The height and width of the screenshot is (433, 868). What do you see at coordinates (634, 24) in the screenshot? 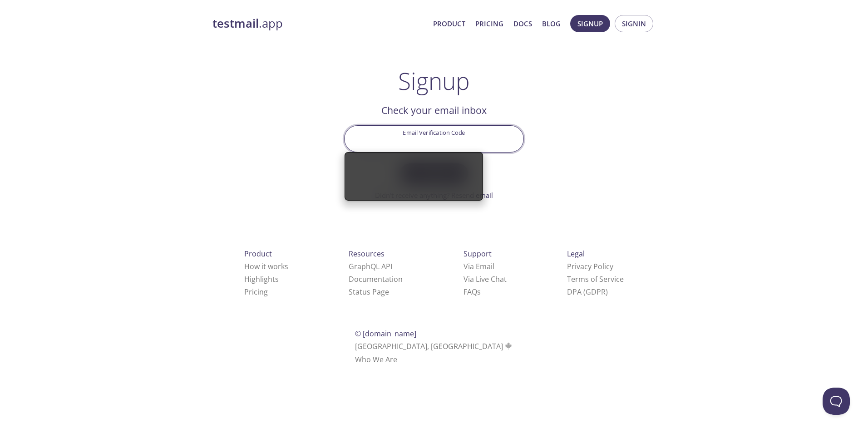
I see `button: Signin` at bounding box center [634, 24].